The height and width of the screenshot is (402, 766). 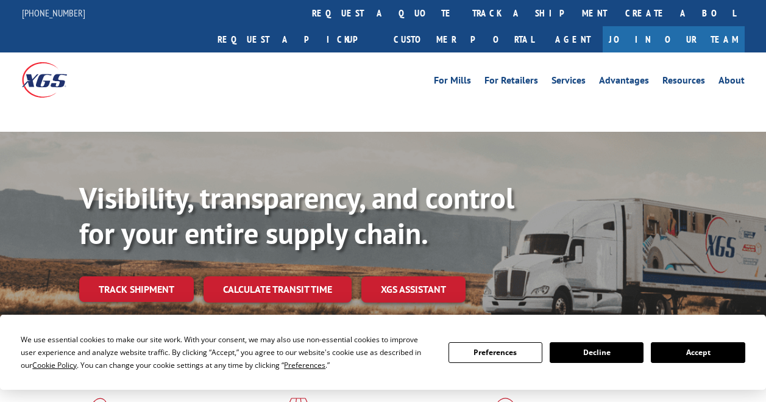 I want to click on button: Accept, so click(x=698, y=352).